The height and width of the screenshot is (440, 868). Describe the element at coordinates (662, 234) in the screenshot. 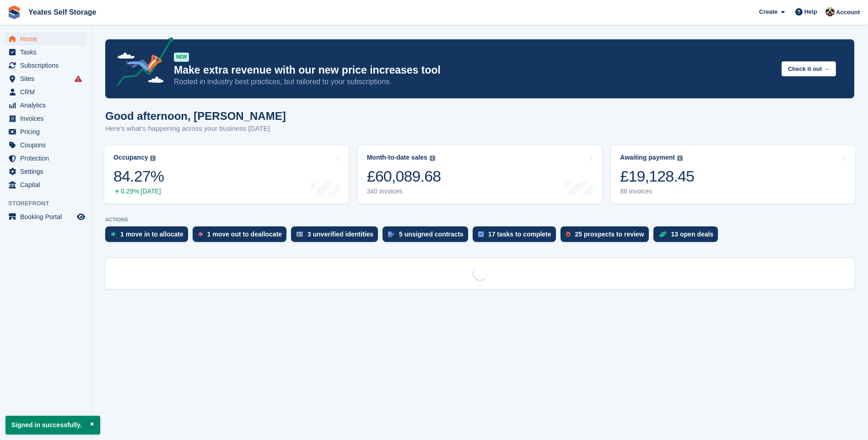

I see `img: deal-1b604bf984904fb50ccaf53a9ad4b4a5d6e5aea283cecdc64d6e3604feb123c2.svg` at that location.